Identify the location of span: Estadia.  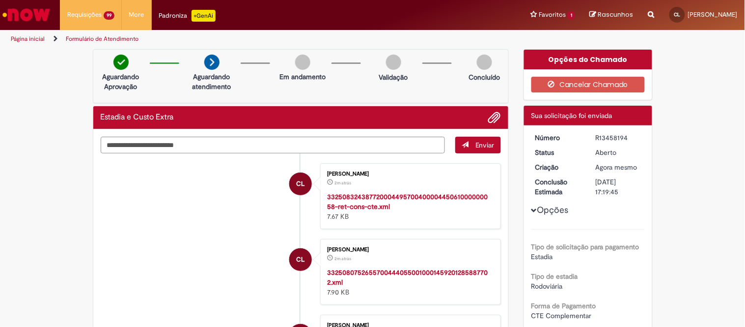
(542, 256).